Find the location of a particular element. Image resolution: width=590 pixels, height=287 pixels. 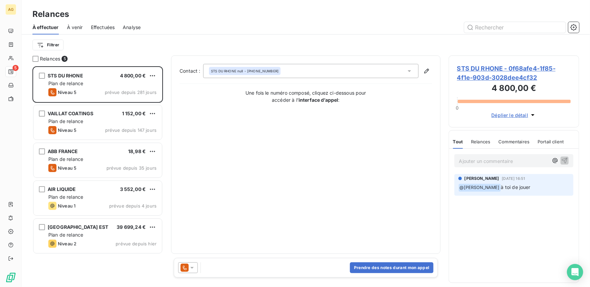

span: 3 552,00 € is located at coordinates (133, 189).